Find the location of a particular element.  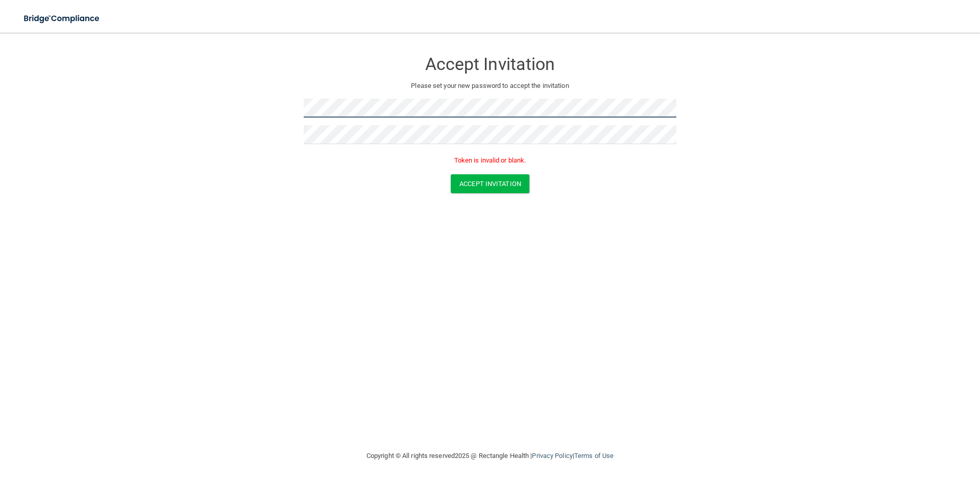

a: Terms of Use is located at coordinates (594, 455).